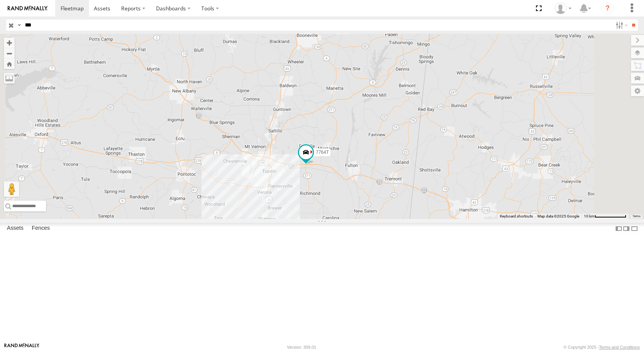 This screenshot has width=644, height=351. What do you see at coordinates (601, 347) in the screenshot?
I see `div: © Copyright 2025 -` at bounding box center [601, 347].